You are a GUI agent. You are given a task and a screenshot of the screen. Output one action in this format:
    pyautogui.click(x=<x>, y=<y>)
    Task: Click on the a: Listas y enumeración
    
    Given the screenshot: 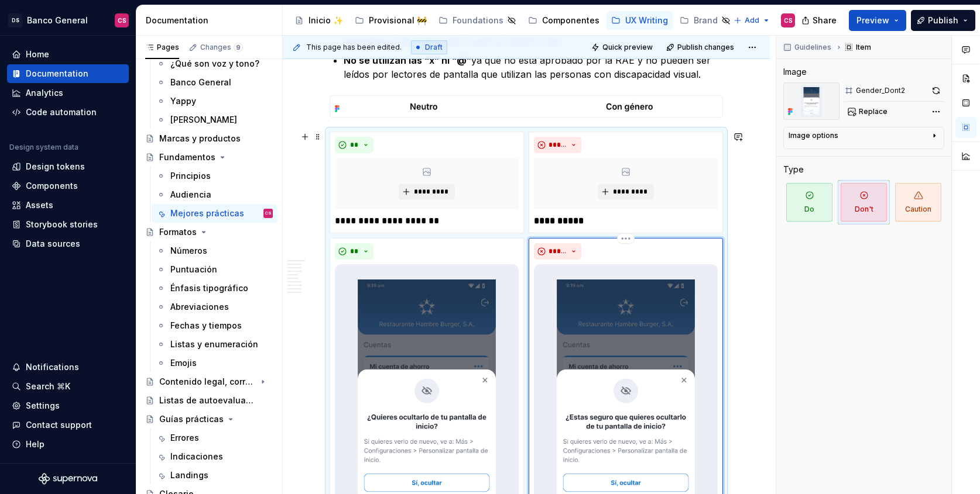 What is the action you would take?
    pyautogui.click(x=214, y=344)
    